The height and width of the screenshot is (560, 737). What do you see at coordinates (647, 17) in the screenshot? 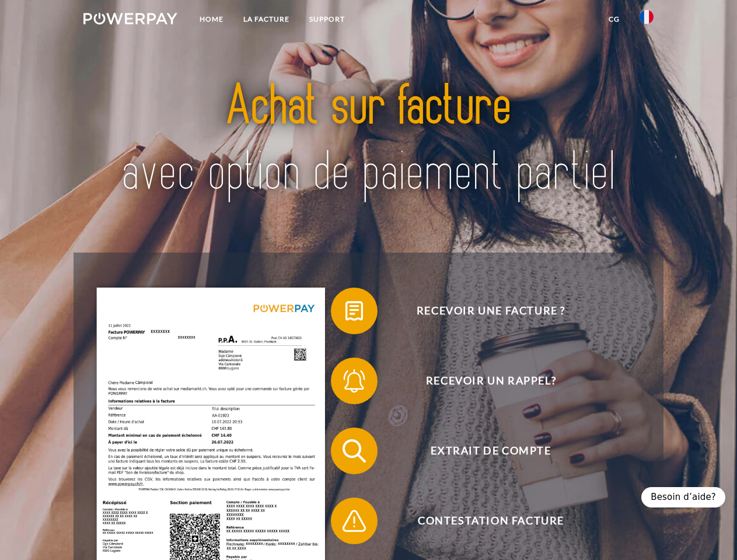
I see `img: fr` at bounding box center [647, 17].